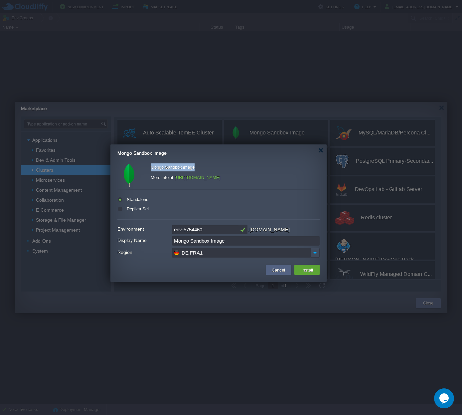 This screenshot has height=415, width=462. I want to click on label: Replica Set, so click(137, 209).